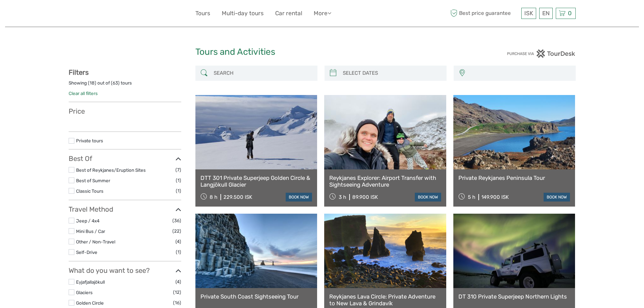 This screenshot has width=644, height=308. I want to click on span: (22), so click(177, 231).